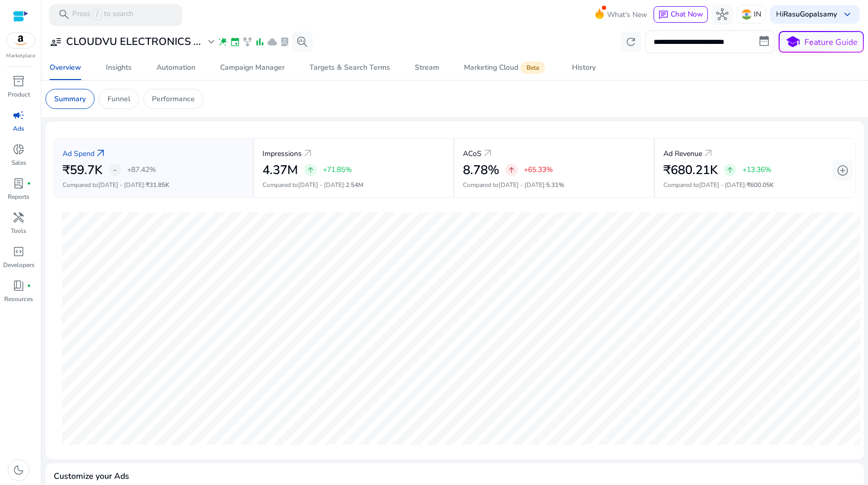  Describe the element at coordinates (807, 15) in the screenshot. I see `p: Hi` at that location.